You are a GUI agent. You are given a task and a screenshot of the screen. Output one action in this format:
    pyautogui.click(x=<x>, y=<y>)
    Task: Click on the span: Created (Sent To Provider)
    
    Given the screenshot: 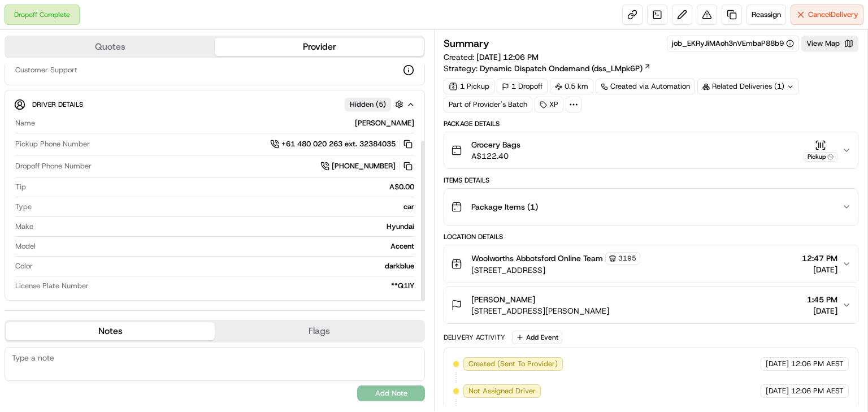 What is the action you would take?
    pyautogui.click(x=514, y=365)
    